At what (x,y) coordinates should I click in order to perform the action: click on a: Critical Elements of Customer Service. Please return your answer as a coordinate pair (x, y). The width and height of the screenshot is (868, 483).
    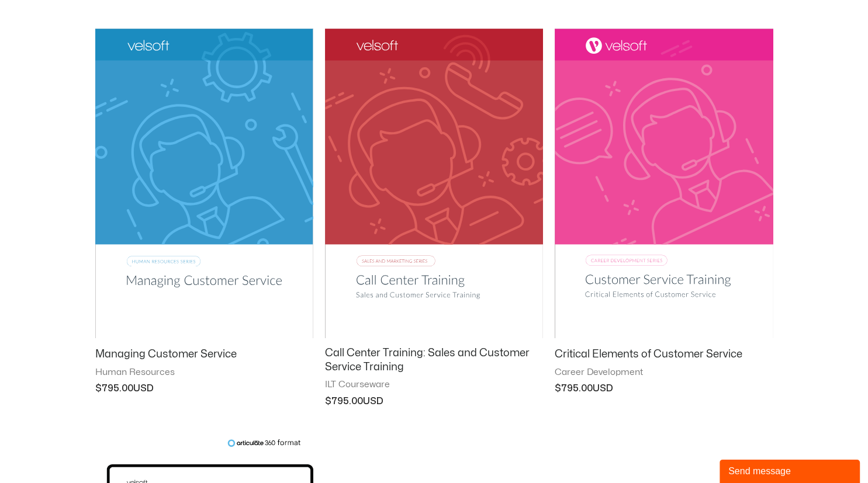
    Looking at the image, I should click on (664, 358).